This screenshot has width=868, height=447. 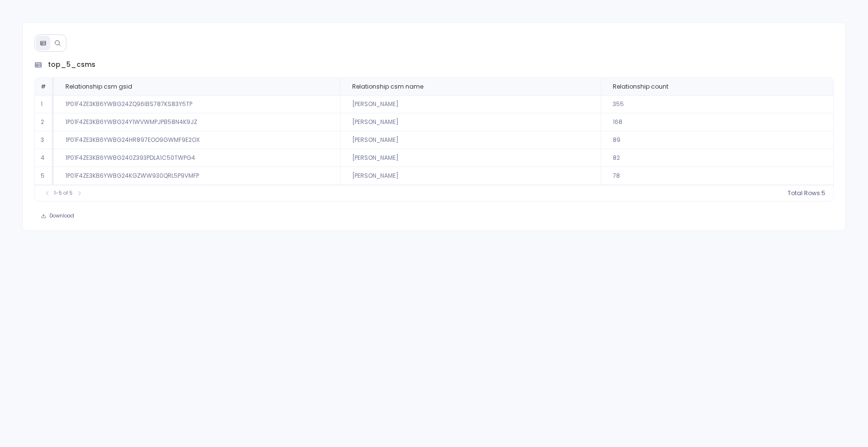 What do you see at coordinates (44, 176) in the screenshot?
I see `td: 5` at bounding box center [44, 176].